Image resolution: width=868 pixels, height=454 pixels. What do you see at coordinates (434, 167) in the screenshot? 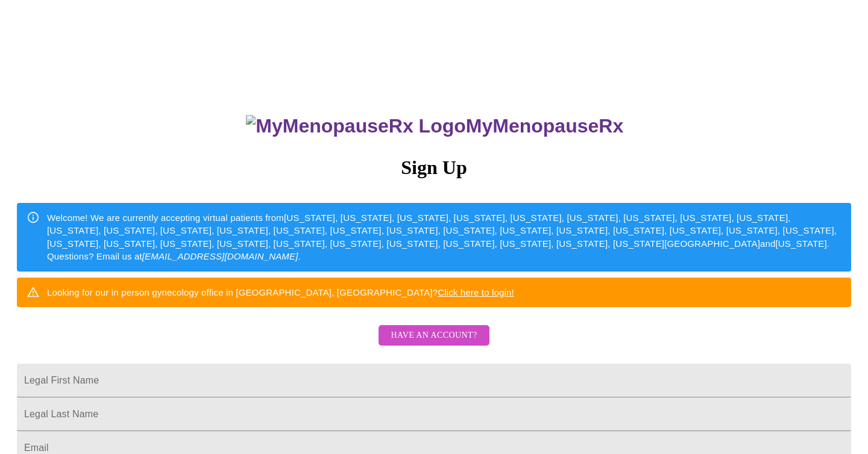
I see `h3: Sign Up` at bounding box center [434, 167].